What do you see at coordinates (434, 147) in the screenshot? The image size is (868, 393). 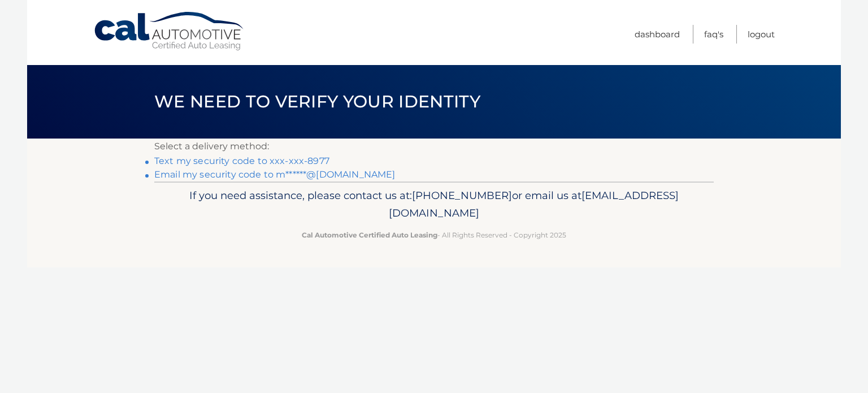 I see `p: Select a delivery method:` at bounding box center [434, 147].